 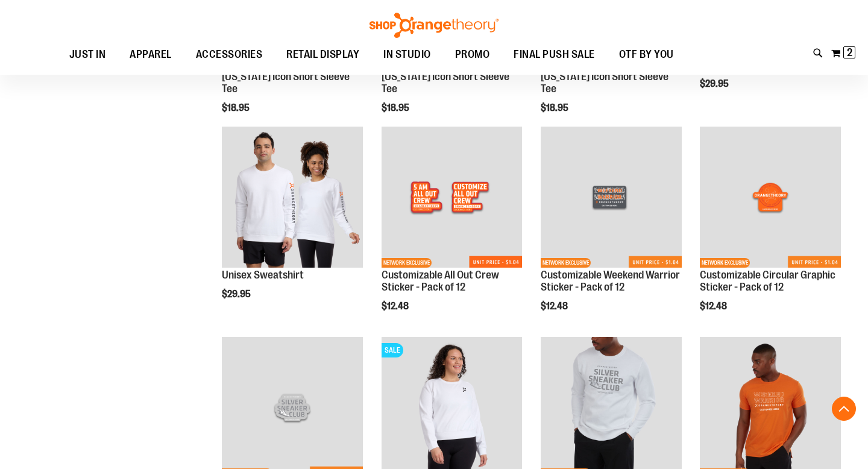 What do you see at coordinates (452, 197) in the screenshot?
I see `img: Customizable All Out Crew Sticker - Pack of 12` at bounding box center [452, 197].